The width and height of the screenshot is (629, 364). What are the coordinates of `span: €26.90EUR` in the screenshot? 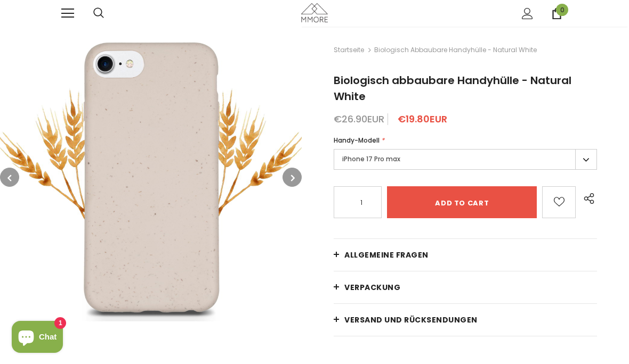 It's located at (359, 118).